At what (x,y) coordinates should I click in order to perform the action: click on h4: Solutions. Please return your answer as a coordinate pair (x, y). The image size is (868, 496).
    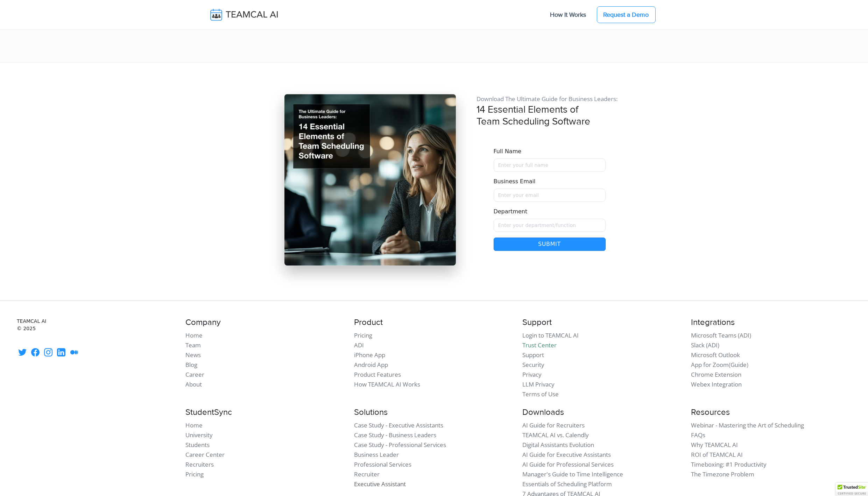
    Looking at the image, I should click on (434, 412).